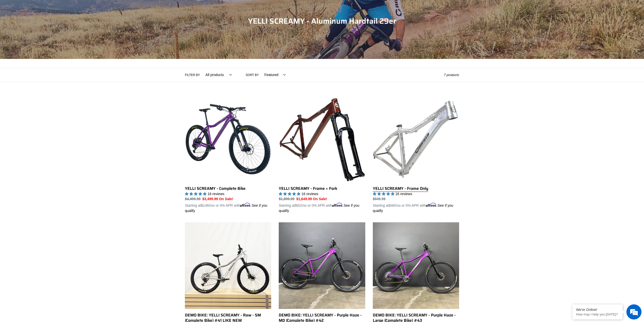  Describe the element at coordinates (49, 146) in the screenshot. I see `textarea: Type your message and hit 'Enter'` at that location.